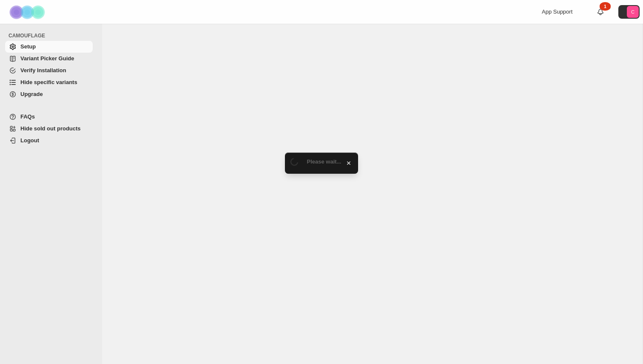  Describe the element at coordinates (43, 70) in the screenshot. I see `span: Verify Installation` at that location.